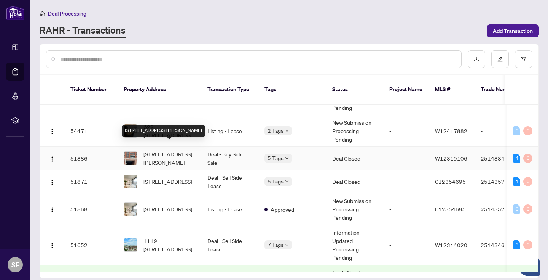 Image resolution: width=548 pixels, height=280 pixels. Describe the element at coordinates (230, 158) in the screenshot. I see `td: Deal - Buy Side Sale` at that location.